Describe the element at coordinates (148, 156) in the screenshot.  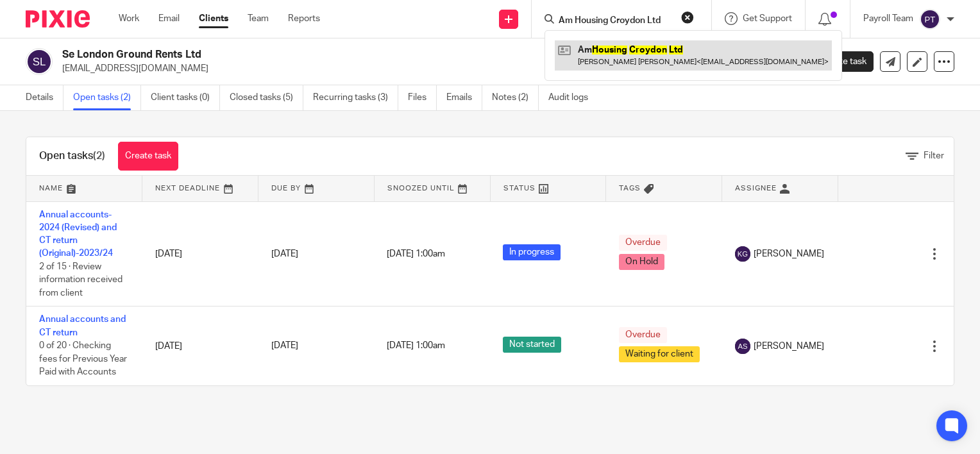
I see `a: Create task` at that location.